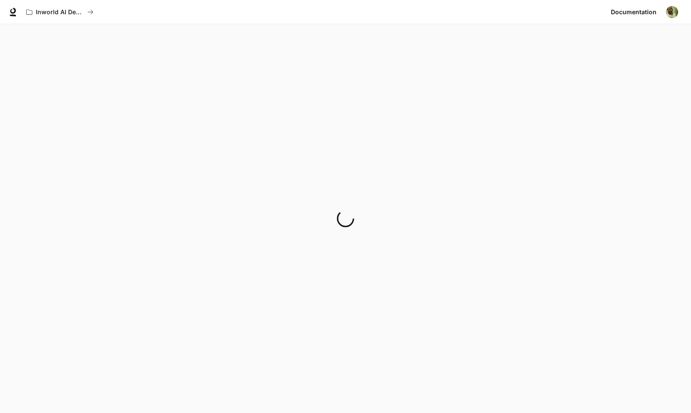  What do you see at coordinates (673, 12) in the screenshot?
I see `img: User avatar` at bounding box center [673, 12].